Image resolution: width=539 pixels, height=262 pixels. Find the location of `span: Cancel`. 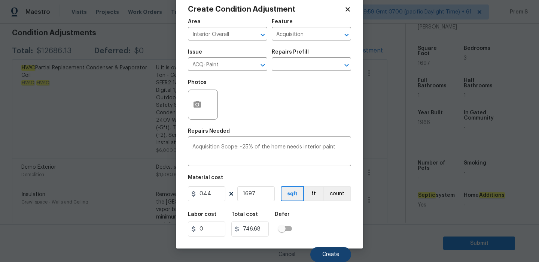

span: Cancel is located at coordinates (287, 254).